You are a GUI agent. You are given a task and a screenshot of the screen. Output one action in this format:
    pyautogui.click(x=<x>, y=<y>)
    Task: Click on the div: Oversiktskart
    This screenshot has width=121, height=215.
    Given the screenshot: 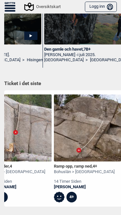 What is the action you would take?
    pyautogui.click(x=43, y=7)
    